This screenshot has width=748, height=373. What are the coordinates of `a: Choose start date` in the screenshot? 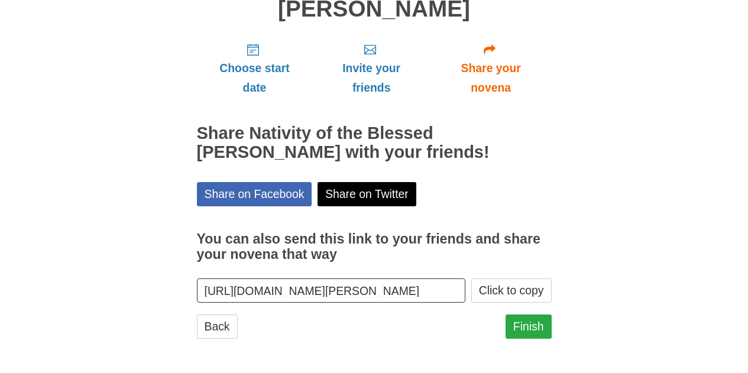 It's located at (255, 68).